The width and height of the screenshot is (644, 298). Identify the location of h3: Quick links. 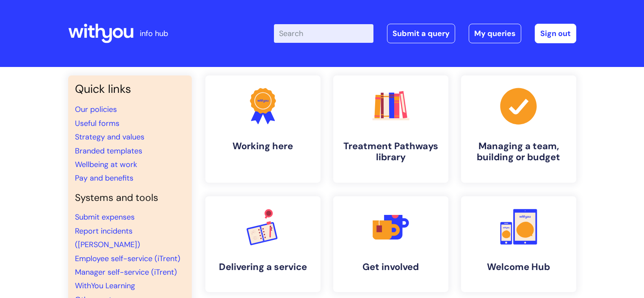
(130, 89).